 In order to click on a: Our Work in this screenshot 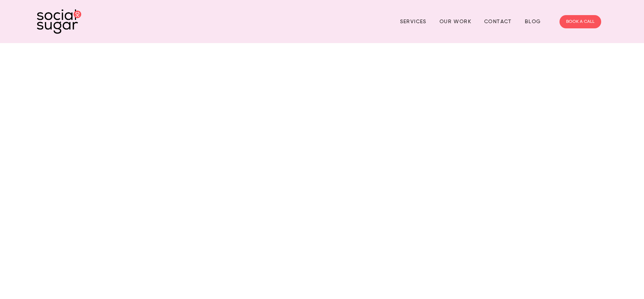, I will do `click(455, 21)`.